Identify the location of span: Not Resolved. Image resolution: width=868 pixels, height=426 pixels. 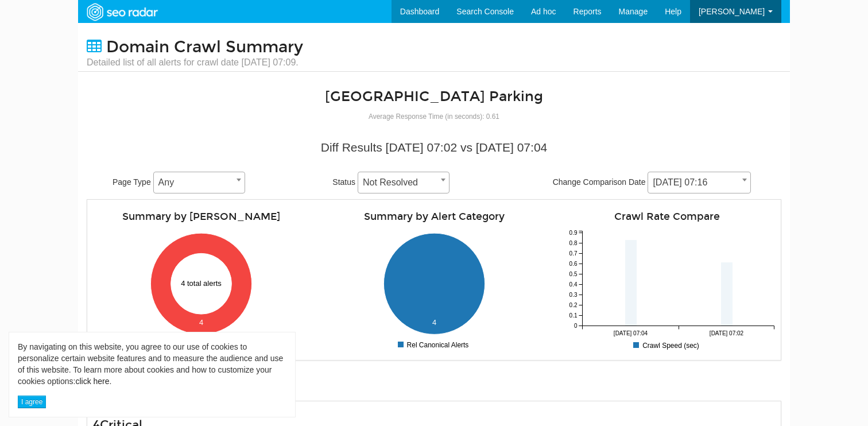
(404, 183).